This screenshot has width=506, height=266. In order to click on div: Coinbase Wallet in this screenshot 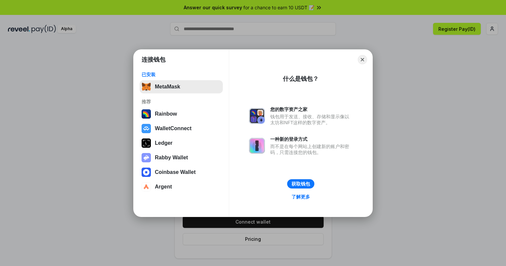, I will do `click(175, 172)`.